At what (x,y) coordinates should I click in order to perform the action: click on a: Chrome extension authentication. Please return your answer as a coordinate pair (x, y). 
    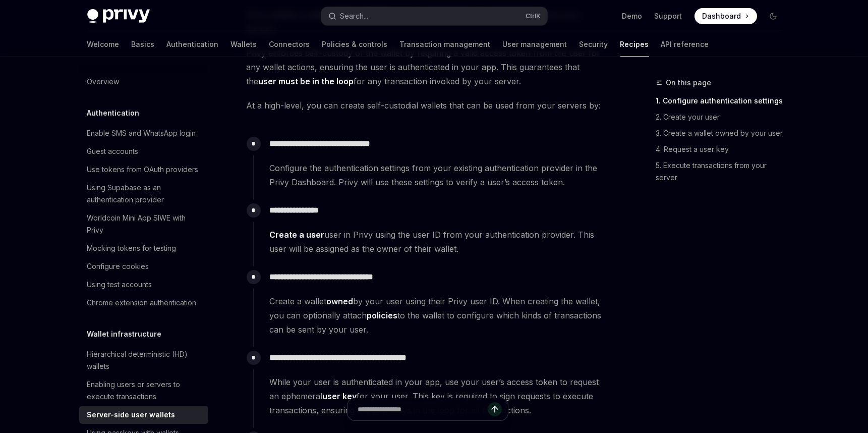
    Looking at the image, I should click on (144, 303).